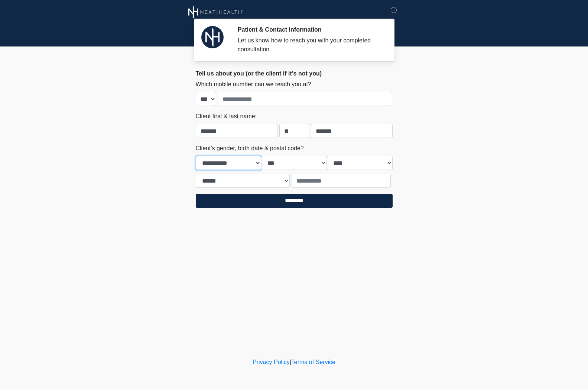  I want to click on a: Privacy Policy, so click(271, 362).